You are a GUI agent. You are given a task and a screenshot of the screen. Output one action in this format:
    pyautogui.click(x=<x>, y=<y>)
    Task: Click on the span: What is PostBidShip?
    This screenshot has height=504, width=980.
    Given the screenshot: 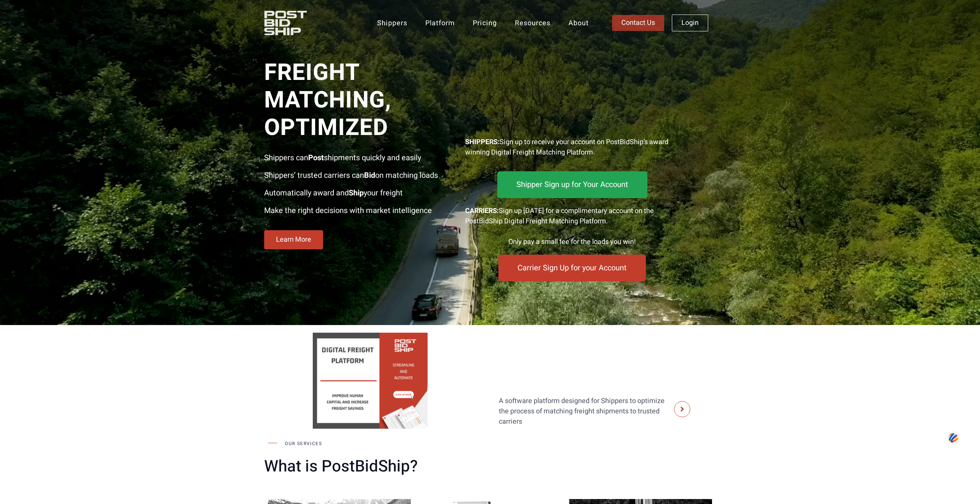 What is the action you would take?
    pyautogui.click(x=340, y=467)
    